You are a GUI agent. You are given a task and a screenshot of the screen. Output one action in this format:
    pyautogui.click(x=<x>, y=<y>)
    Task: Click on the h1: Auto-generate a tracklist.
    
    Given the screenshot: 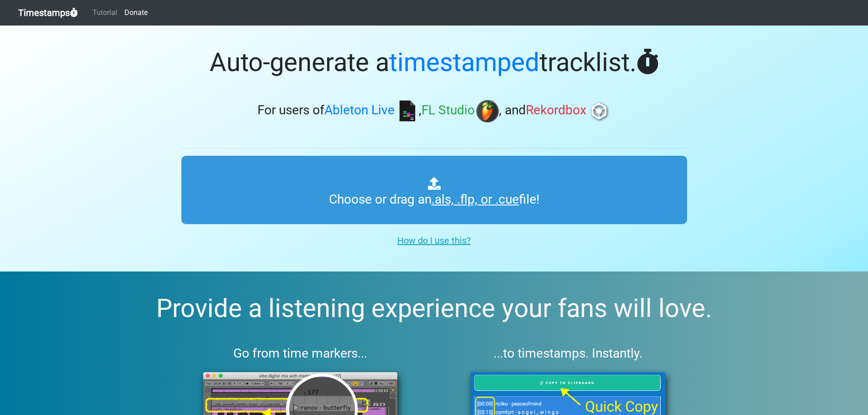 What is the action you would take?
    pyautogui.click(x=434, y=62)
    